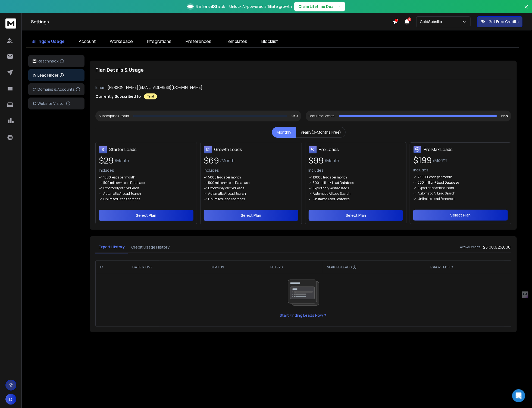 The width and height of the screenshot is (532, 408). What do you see at coordinates (316, 160) in the screenshot?
I see `span: $ 99` at bounding box center [316, 160].